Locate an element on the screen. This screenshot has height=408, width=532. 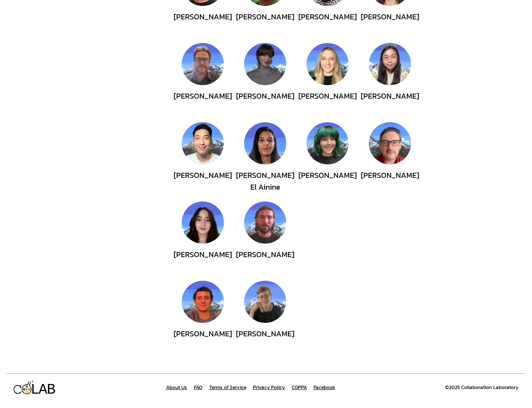
a: Terms of Service is located at coordinates (228, 387).